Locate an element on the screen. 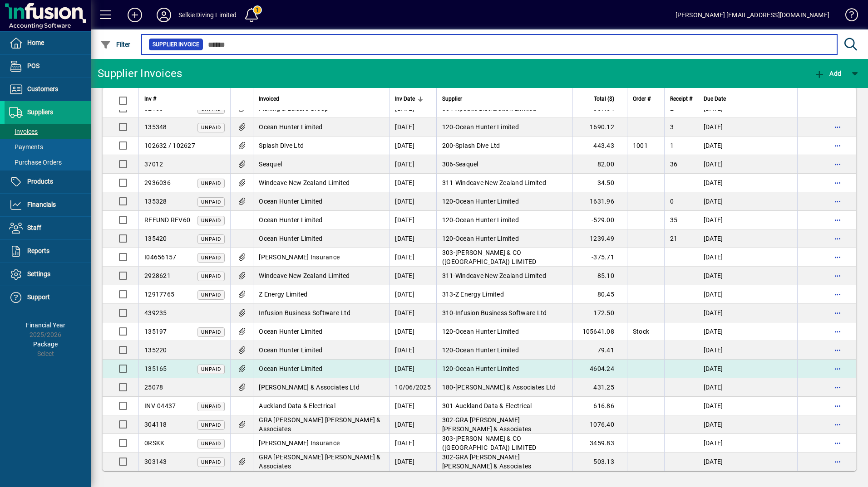  span: 180 is located at coordinates (448, 387).